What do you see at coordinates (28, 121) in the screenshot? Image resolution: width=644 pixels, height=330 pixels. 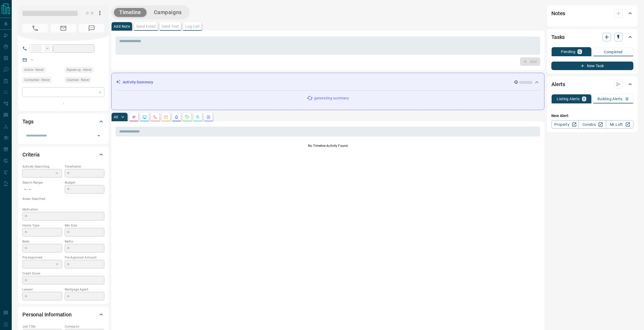 I see `h2: Tags` at bounding box center [28, 121].